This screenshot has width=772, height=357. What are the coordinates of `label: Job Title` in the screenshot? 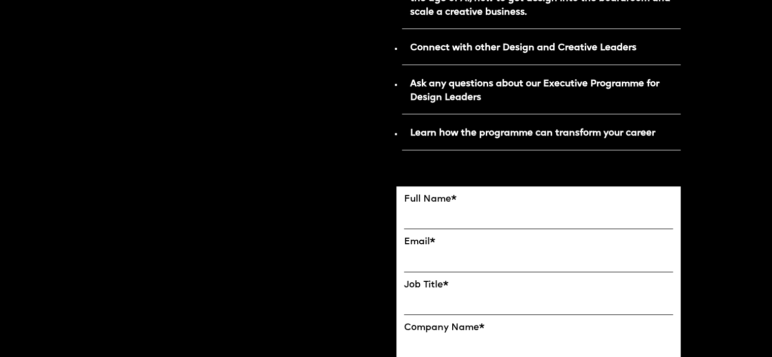 It's located at (539, 285).